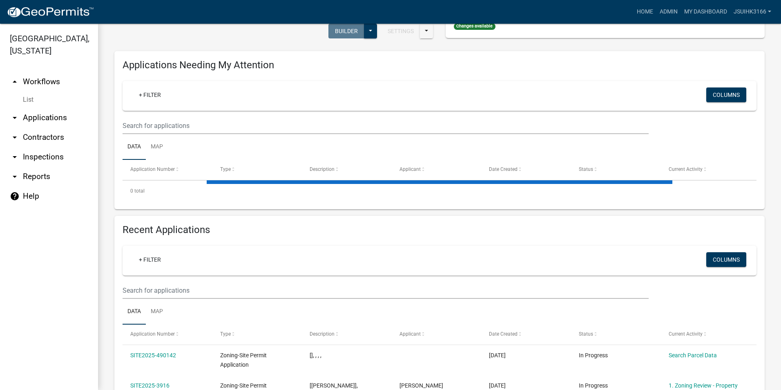 The height and width of the screenshot is (390, 781). Describe the element at coordinates (153, 355) in the screenshot. I see `a: SITE2025-490142` at that location.